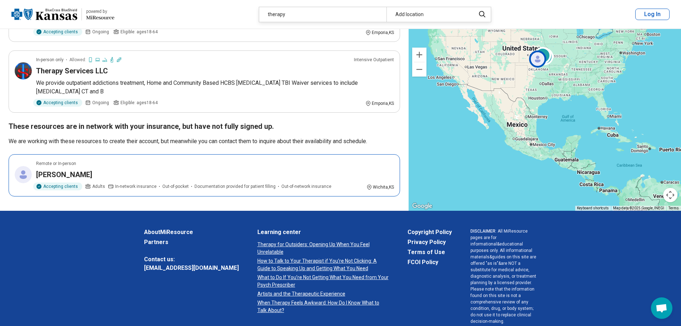 The width and height of the screenshot is (681, 326). Describe the element at coordinates (323, 248) in the screenshot. I see `a: Therapy for Outsiders: Opening Up When You Feel Unrelatable` at that location.